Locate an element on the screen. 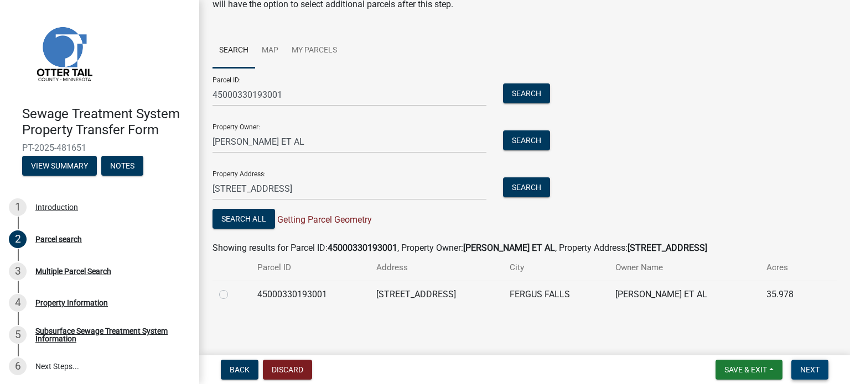  div: 1 is located at coordinates (18, 207).